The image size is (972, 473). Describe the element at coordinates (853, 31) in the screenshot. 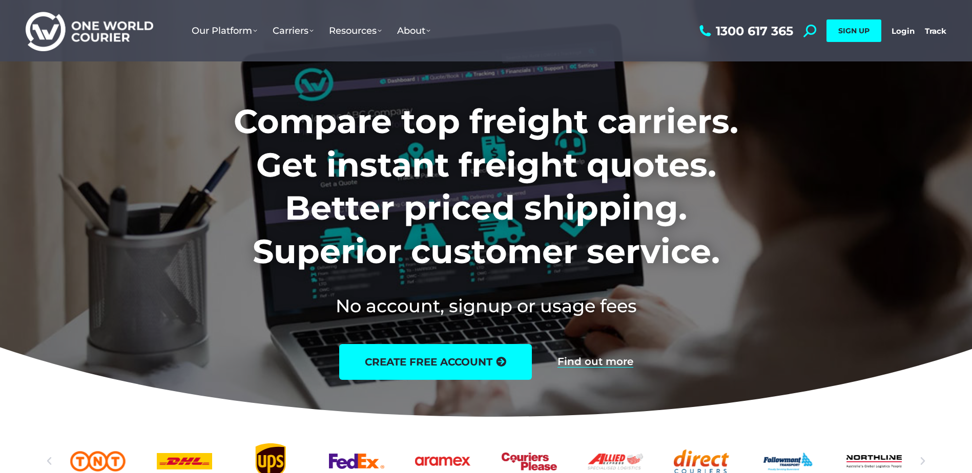

I see `span: SIGN UP` at that location.